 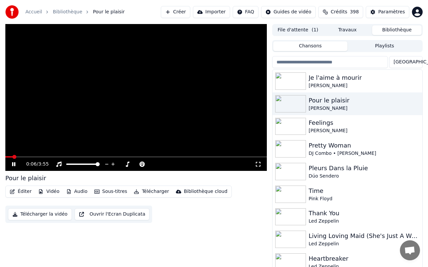 I want to click on button: File d'attente, so click(x=298, y=30).